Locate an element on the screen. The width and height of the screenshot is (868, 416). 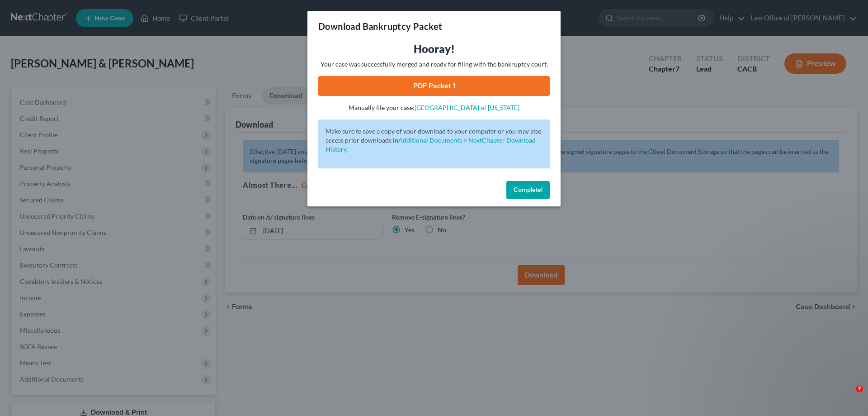
span: Complete! is located at coordinates (528, 189).